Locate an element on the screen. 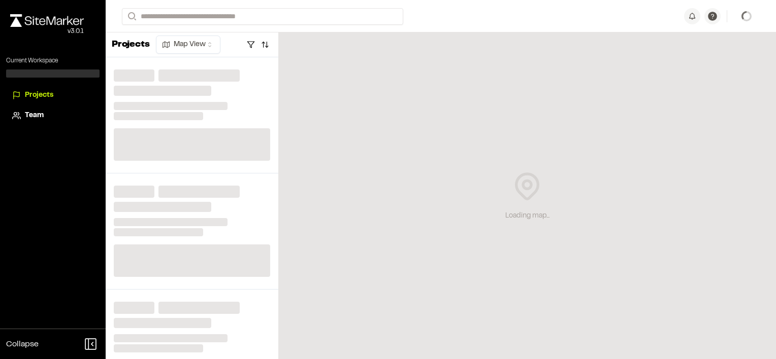 Image resolution: width=776 pixels, height=359 pixels. span: Projects is located at coordinates (39, 95).